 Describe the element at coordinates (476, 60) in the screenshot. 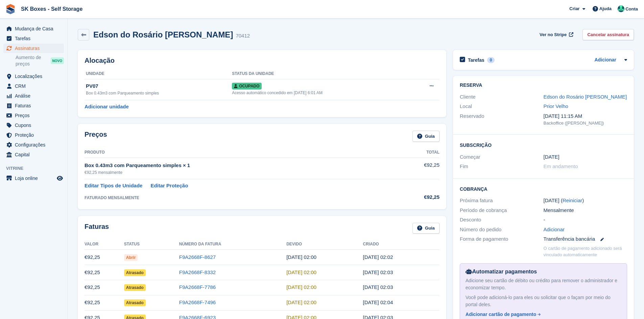

I see `h2: Tarefas` at that location.